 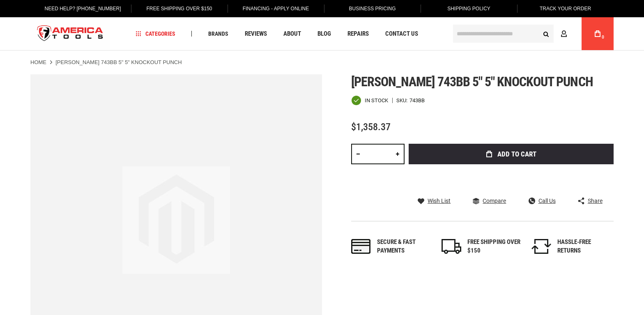 I want to click on a: Brands, so click(x=218, y=34).